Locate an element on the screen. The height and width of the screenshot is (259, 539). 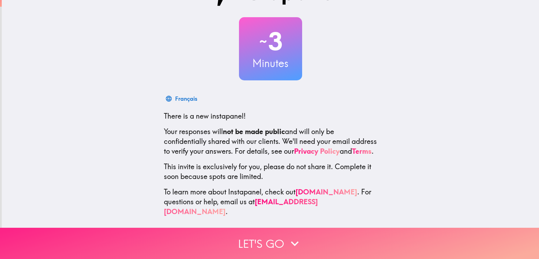
b: not be made public is located at coordinates (254, 131).